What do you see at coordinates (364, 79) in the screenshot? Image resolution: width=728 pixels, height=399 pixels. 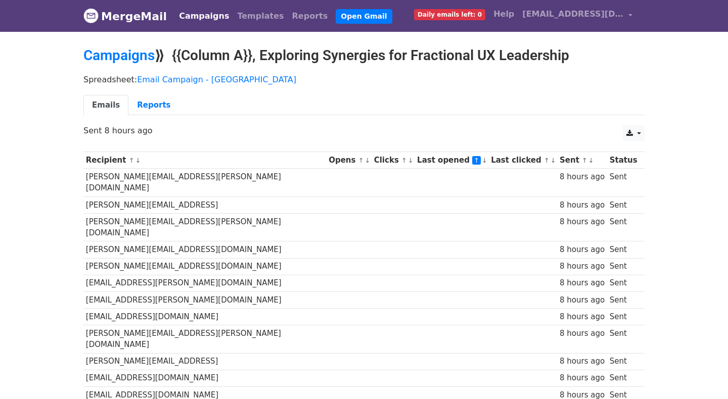 I see `p: Spreadsheet:` at bounding box center [364, 79].